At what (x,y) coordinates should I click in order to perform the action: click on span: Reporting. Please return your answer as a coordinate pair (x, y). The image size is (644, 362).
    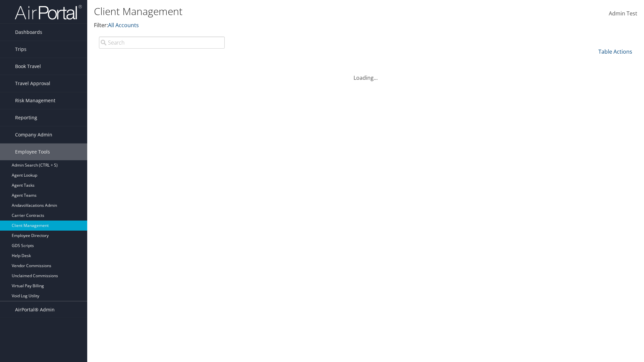
    Looking at the image, I should click on (26, 118).